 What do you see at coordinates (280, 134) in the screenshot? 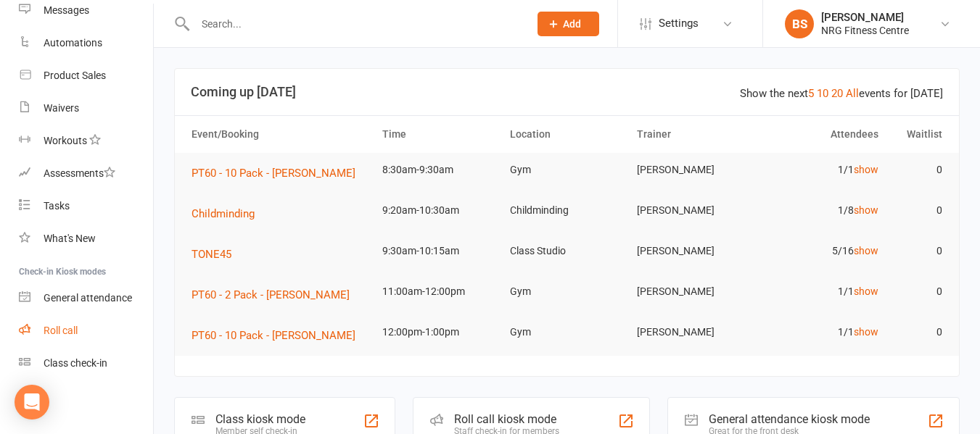
I see `th: Event/Booking` at bounding box center [280, 134].